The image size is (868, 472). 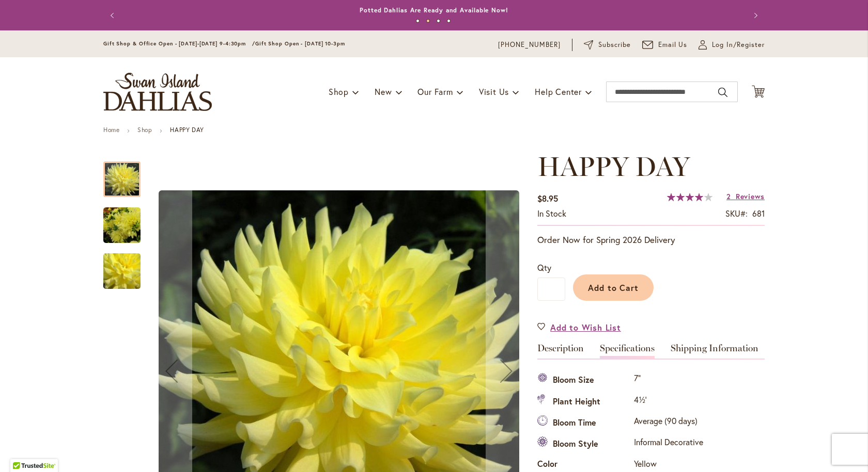 What do you see at coordinates (383, 92) in the screenshot?
I see `span: New` at bounding box center [383, 92].